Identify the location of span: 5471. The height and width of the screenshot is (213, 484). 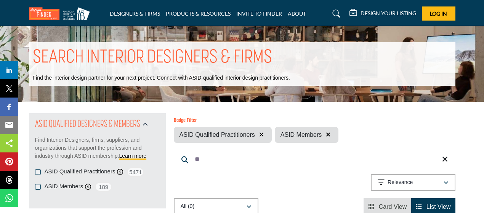
(135, 172).